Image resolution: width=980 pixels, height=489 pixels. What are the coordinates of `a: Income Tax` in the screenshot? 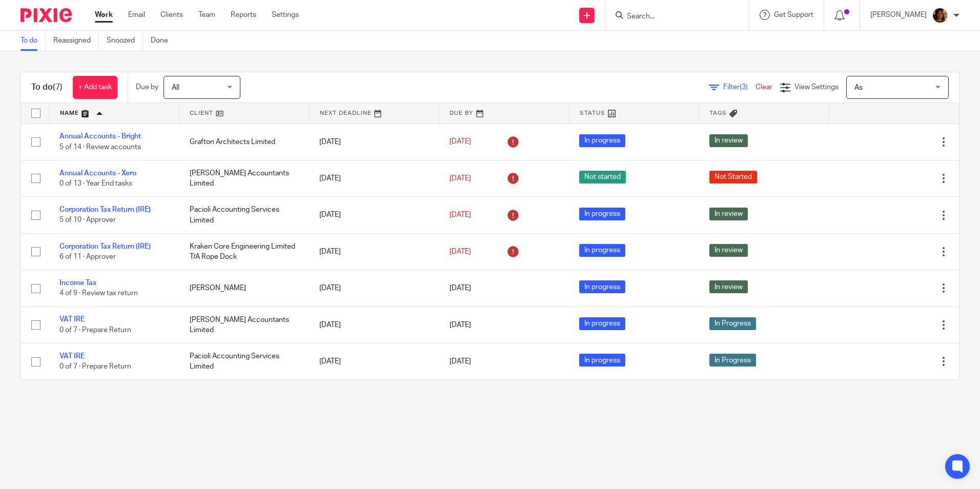 It's located at (78, 283).